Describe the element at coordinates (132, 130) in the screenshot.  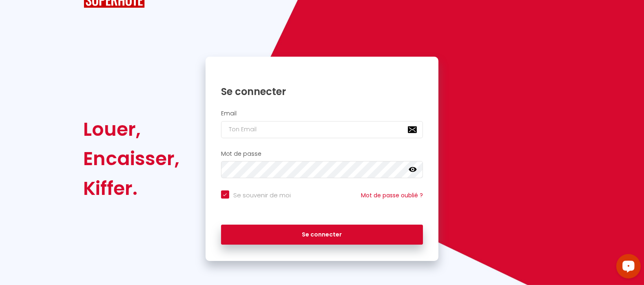
I see `div: Louer,` at that location.